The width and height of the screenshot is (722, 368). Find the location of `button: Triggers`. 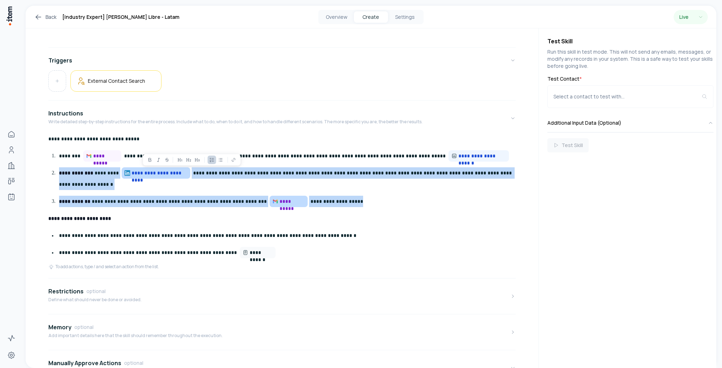

button: Triggers is located at coordinates (282, 60).